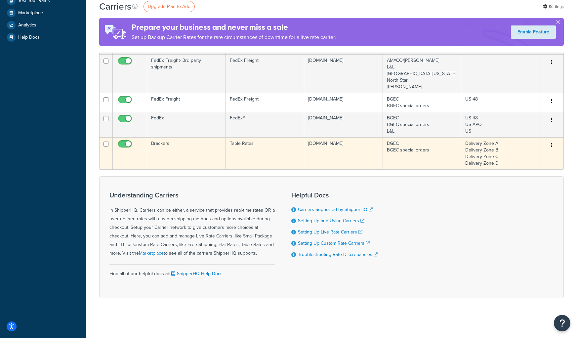 This screenshot has height=338, width=577. What do you see at coordinates (186, 124) in the screenshot?
I see `td: FedEx` at bounding box center [186, 124].